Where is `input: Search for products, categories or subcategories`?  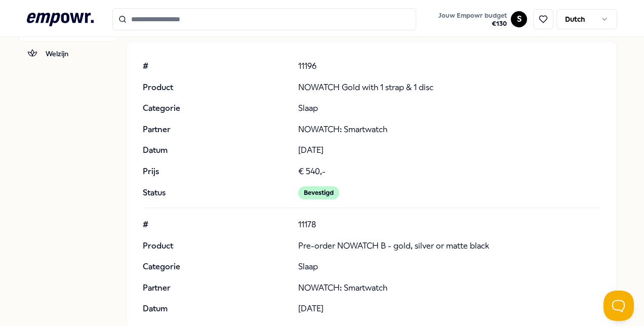 input: Search for products, categories or subcategories is located at coordinates (264, 20).